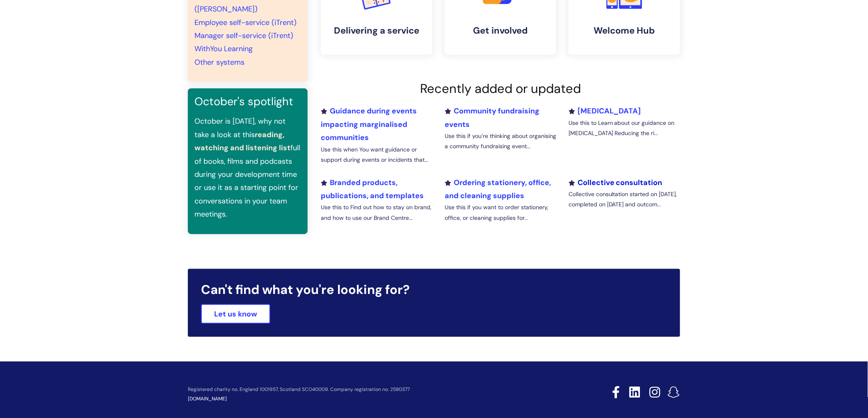 The width and height of the screenshot is (868, 418). Describe the element at coordinates (371, 390) in the screenshot. I see `p: Registered charity no. England 1001957, Scotland SCO40009. Company registration no. 2580377` at that location.